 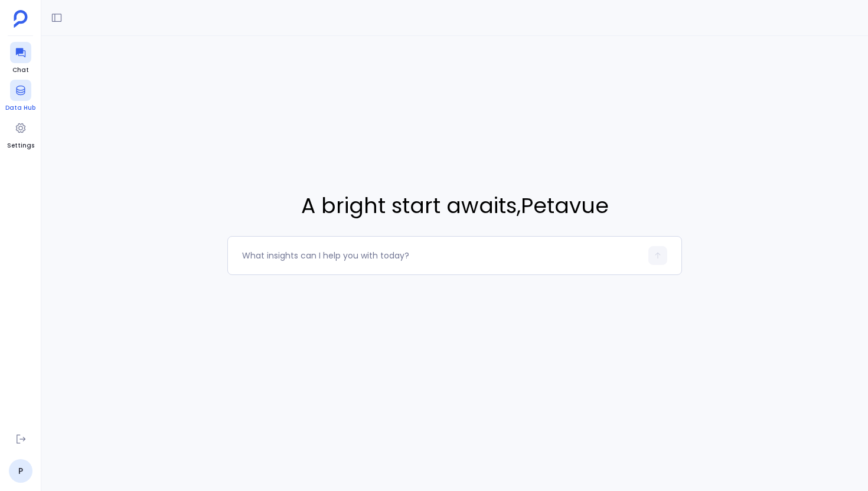 What do you see at coordinates (21, 19) in the screenshot?
I see `img: petavue logo` at bounding box center [21, 19].